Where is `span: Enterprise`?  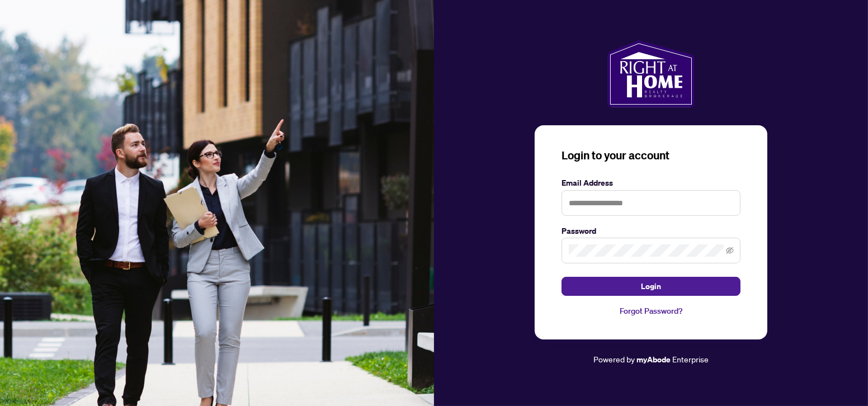
span: Enterprise is located at coordinates (690, 359).